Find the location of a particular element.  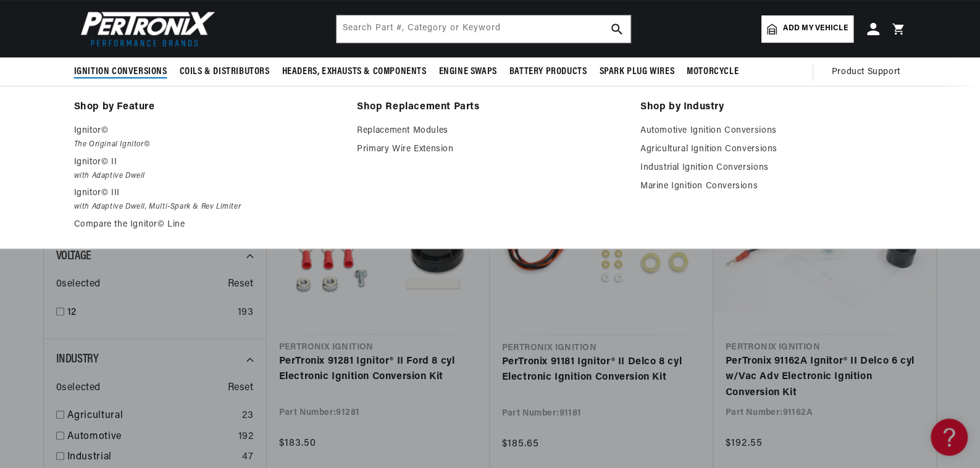

div: 192 is located at coordinates (246, 437).